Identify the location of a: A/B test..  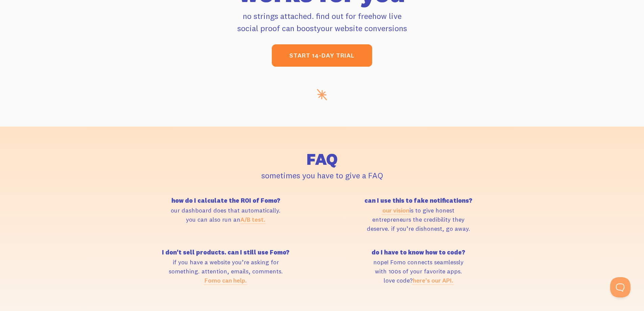
(253, 219).